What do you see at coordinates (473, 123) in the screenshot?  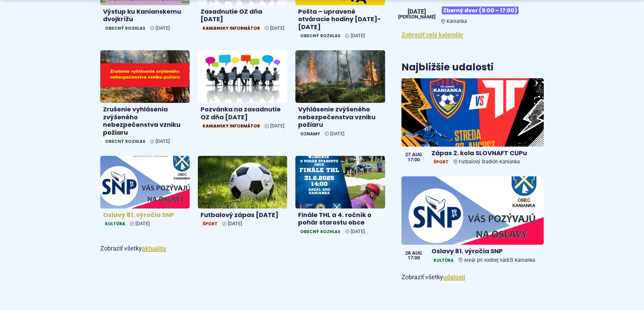 I see `a: Zápas 2. kola SLOVNAFT CUPu ŠportFutbalový štadión Kanianka 27 aug 17:00` at bounding box center [473, 123].